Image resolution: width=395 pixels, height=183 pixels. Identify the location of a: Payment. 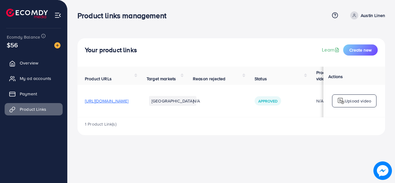
(34, 94).